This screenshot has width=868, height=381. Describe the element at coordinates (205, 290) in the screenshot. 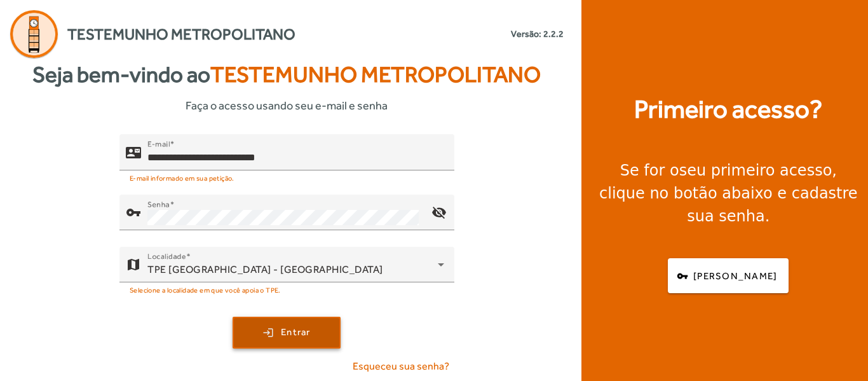

I see `mat-hint: Selecione a localidade em que você apoia o TPE.` at that location.